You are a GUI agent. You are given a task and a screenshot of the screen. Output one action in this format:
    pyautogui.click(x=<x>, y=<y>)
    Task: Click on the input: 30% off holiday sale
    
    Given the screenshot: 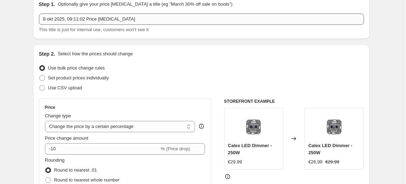 What is the action you would take?
    pyautogui.click(x=201, y=19)
    